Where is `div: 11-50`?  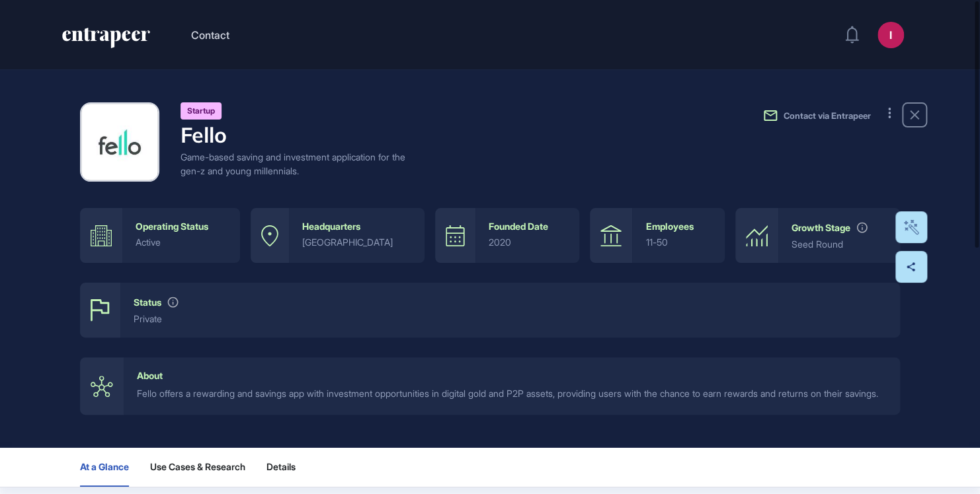
div: 11-50 is located at coordinates (678, 242).